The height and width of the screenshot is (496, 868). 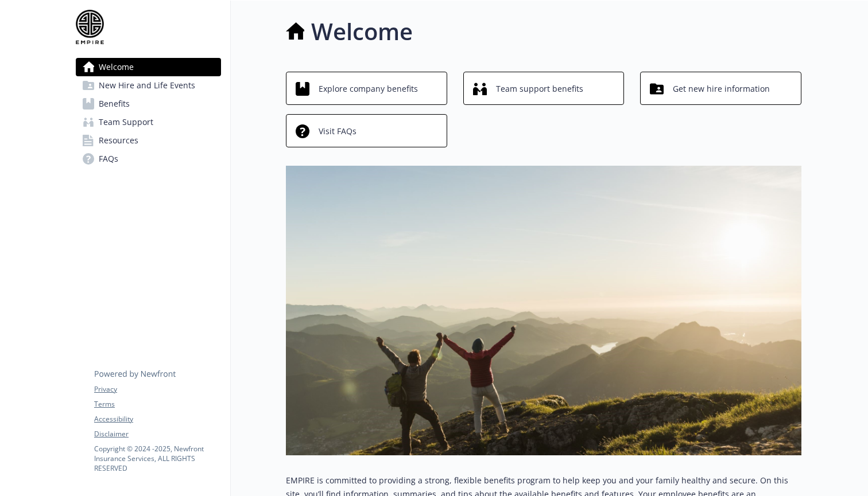 What do you see at coordinates (338, 131) in the screenshot?
I see `span: Visit FAQs` at bounding box center [338, 131].